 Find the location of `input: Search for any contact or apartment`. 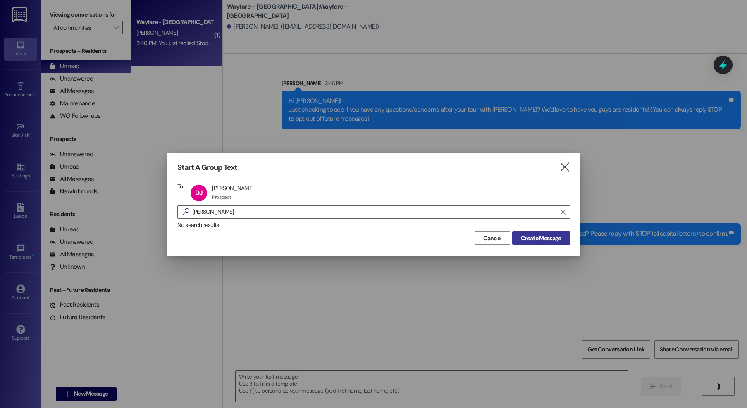

input: Search for any contact or apartment is located at coordinates (375, 212).